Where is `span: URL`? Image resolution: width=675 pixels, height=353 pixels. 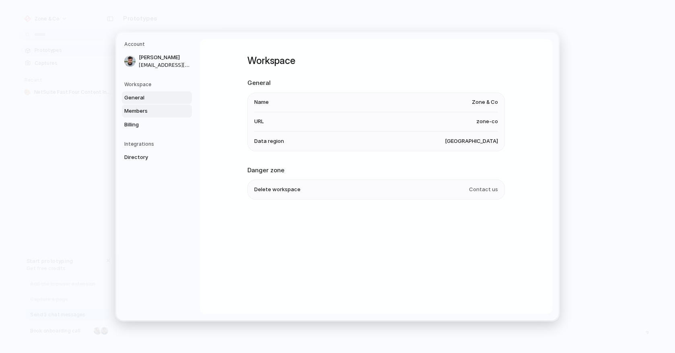 span: URL is located at coordinates (259, 122).